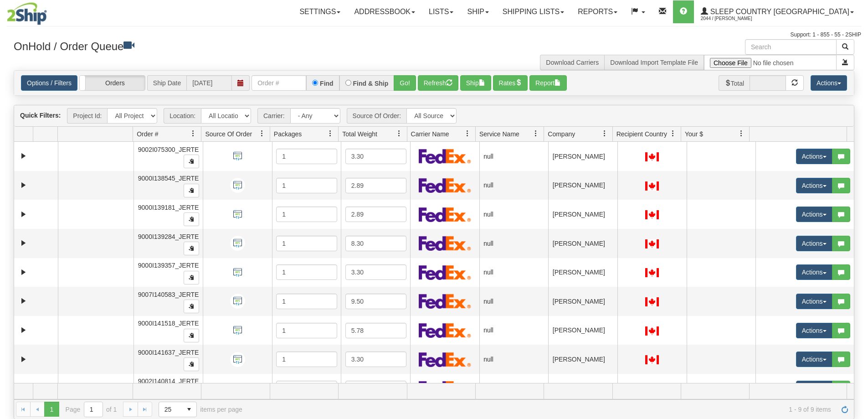 This screenshot has height=419, width=868. What do you see at coordinates (93, 409) in the screenshot?
I see `input: Page 1` at bounding box center [93, 409].